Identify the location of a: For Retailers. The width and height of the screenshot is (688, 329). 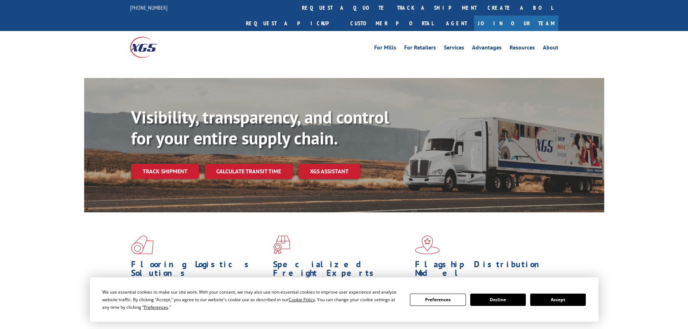
(420, 49).